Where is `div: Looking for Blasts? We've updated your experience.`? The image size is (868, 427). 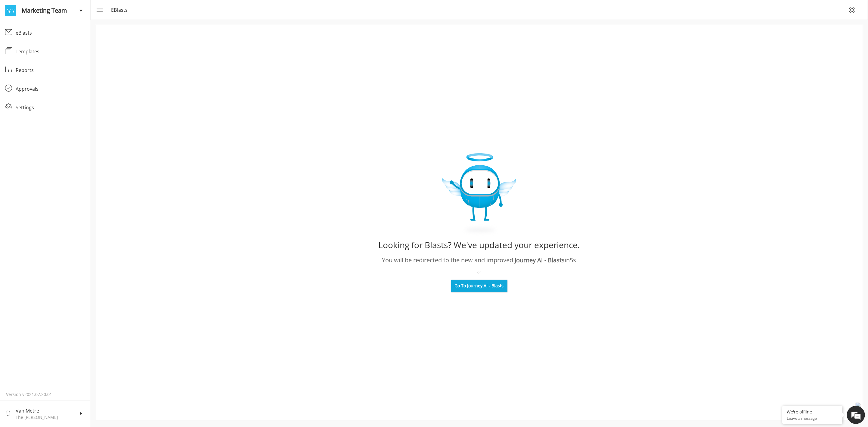 div: Looking for Blasts? We've updated your experience. is located at coordinates (479, 244).